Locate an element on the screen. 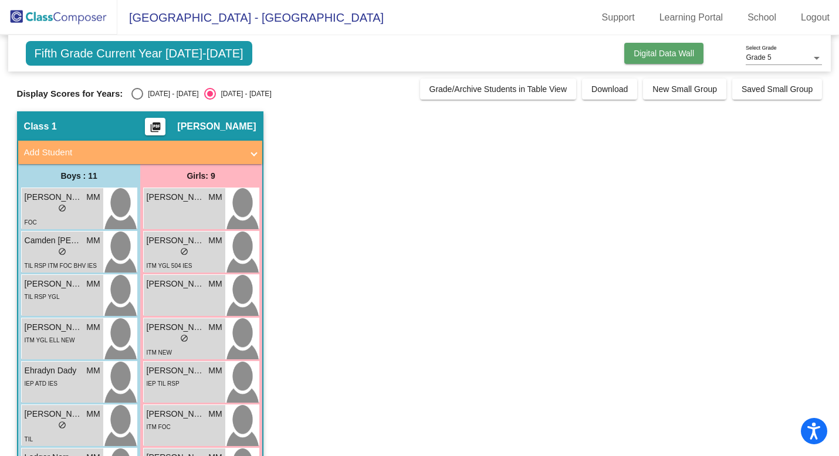 This screenshot has width=839, height=456. span: Grade 5 is located at coordinates (758, 57).